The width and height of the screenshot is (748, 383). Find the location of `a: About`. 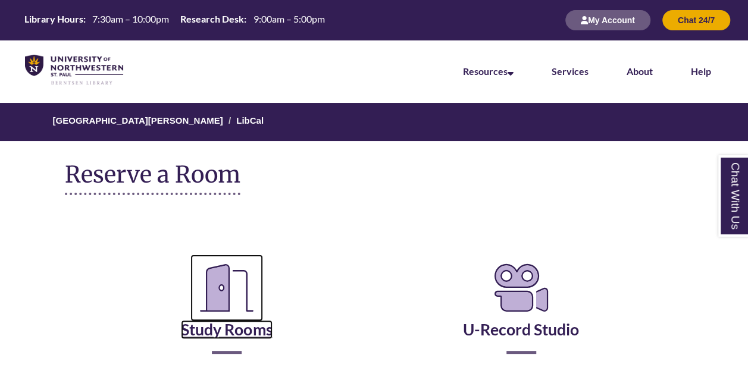

a: About is located at coordinates (639, 71).